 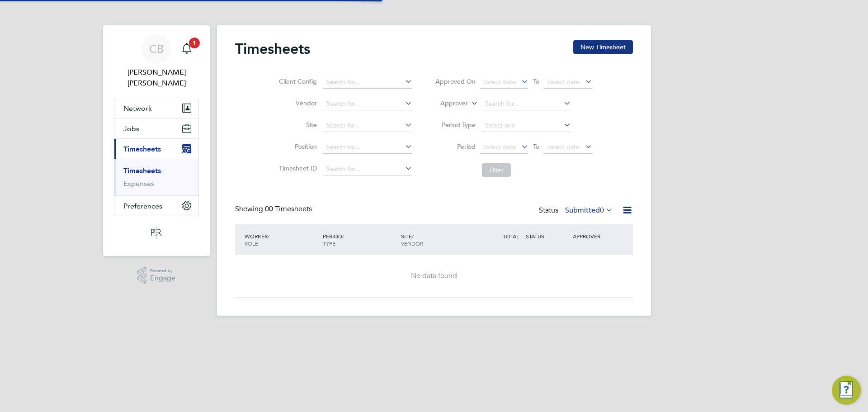 What do you see at coordinates (577, 211) in the screenshot?
I see `div: Status` at bounding box center [577, 211].